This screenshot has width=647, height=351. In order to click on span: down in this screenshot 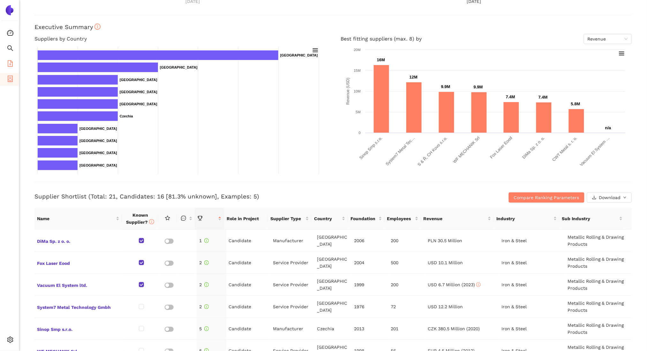, I will do `click(625, 198)`.